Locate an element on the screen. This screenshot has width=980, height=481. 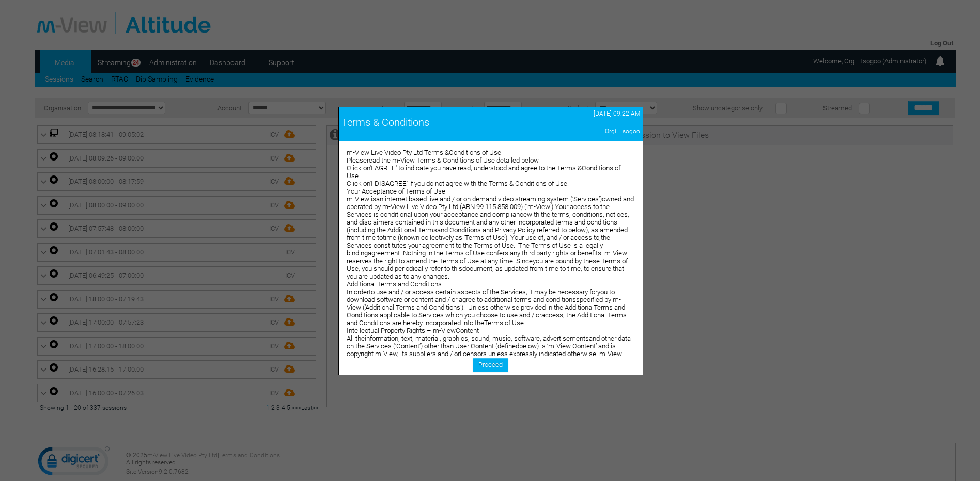
span: Pleaseread the m-View Terms & Conditions of Use detailed below. is located at coordinates (443, 160).